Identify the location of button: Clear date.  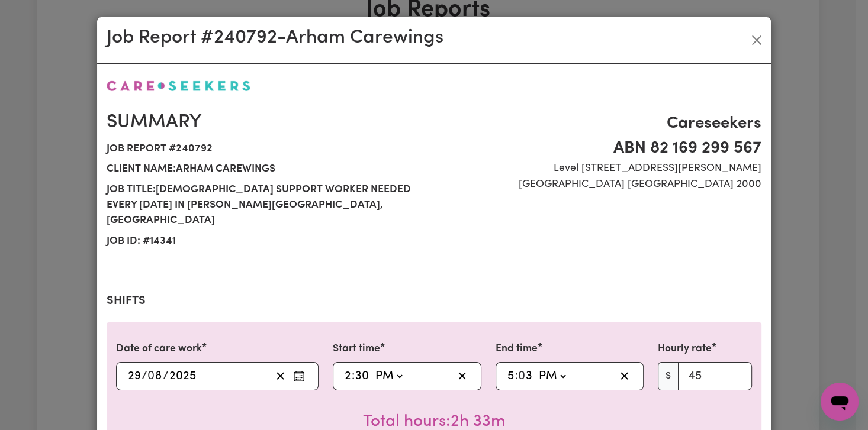
(280, 376).